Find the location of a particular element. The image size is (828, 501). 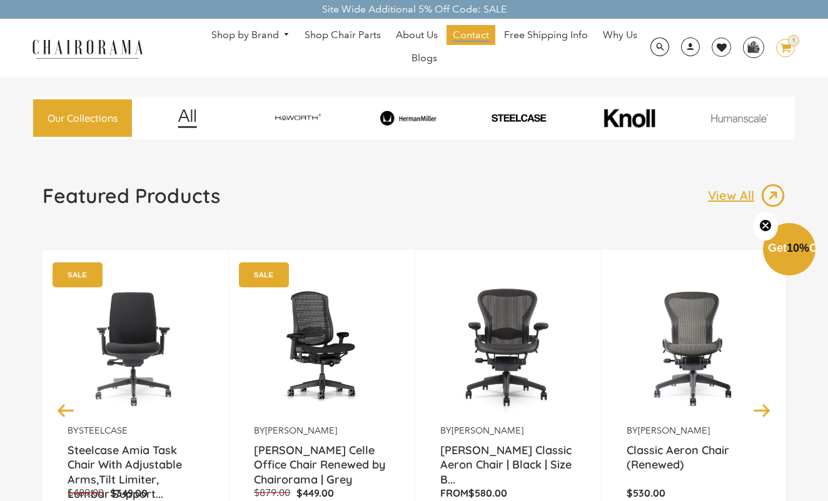

button: Close teaser is located at coordinates (765, 226).